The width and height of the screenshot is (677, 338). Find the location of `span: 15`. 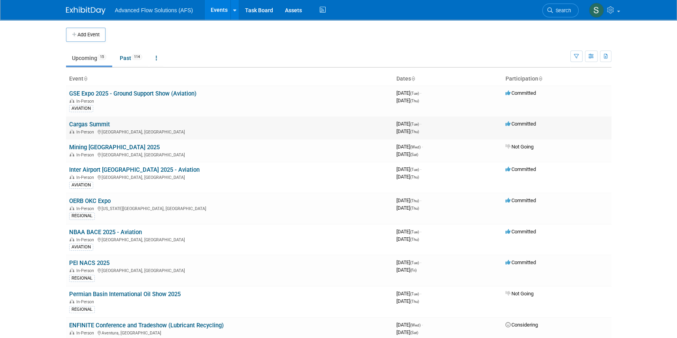

span: 15 is located at coordinates (102, 57).